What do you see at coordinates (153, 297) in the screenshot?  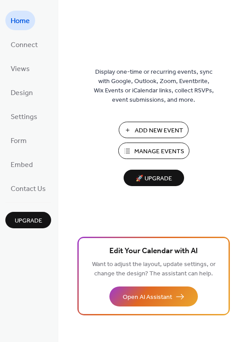 I see `button: Open AI Assistant` at bounding box center [153, 297].